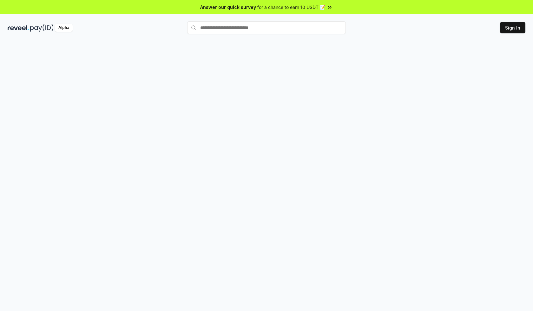 This screenshot has height=311, width=533. Describe the element at coordinates (42, 28) in the screenshot. I see `img: pay_id` at that location.